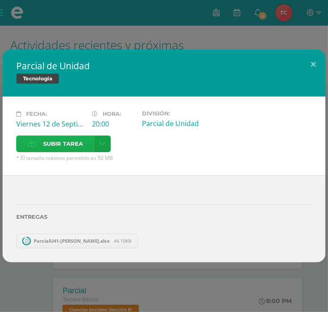 This screenshot has height=312, width=328. Describe the element at coordinates (164, 66) in the screenshot. I see `h2: Parcial de Unidad` at that location.